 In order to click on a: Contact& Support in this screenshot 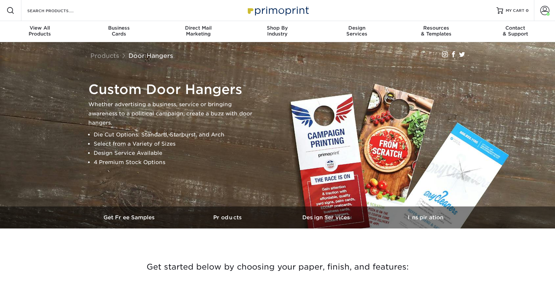, I will do `click(515, 32)`.